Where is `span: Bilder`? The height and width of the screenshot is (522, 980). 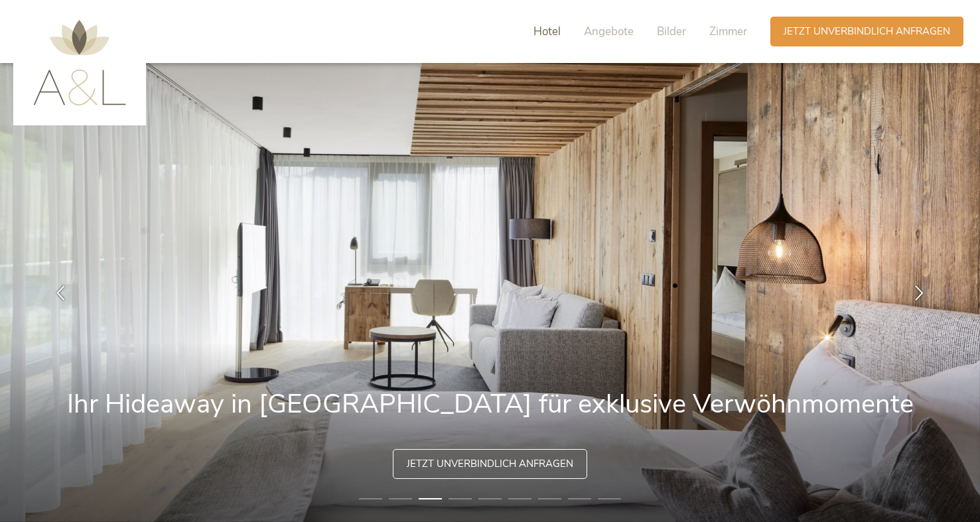 span: Bilder is located at coordinates (671, 31).